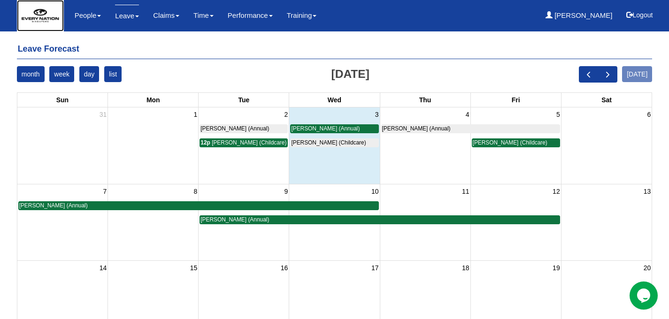 This screenshot has height=319, width=669. Describe the element at coordinates (334, 100) in the screenshot. I see `span: Wed` at that location.